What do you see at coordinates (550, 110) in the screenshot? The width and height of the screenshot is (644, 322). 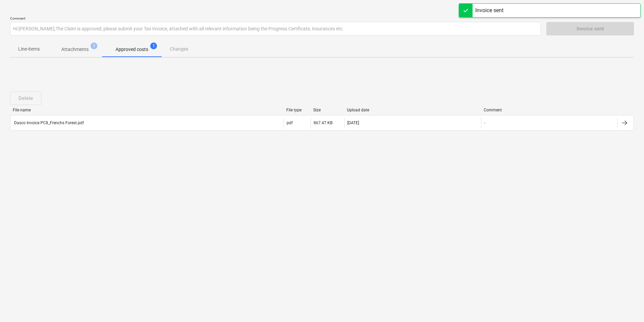 I see `div: Comment` at bounding box center [550, 110].